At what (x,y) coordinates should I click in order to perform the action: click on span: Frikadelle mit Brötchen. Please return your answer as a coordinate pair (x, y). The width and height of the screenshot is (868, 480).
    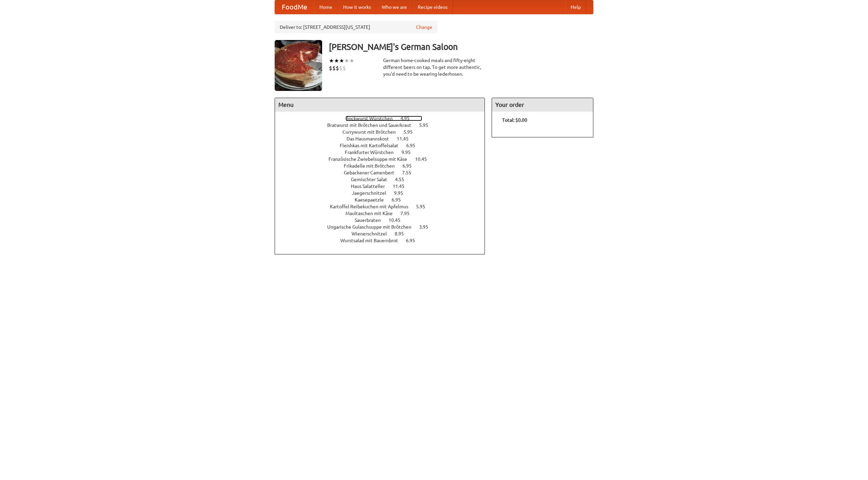
    Looking at the image, I should click on (372, 166).